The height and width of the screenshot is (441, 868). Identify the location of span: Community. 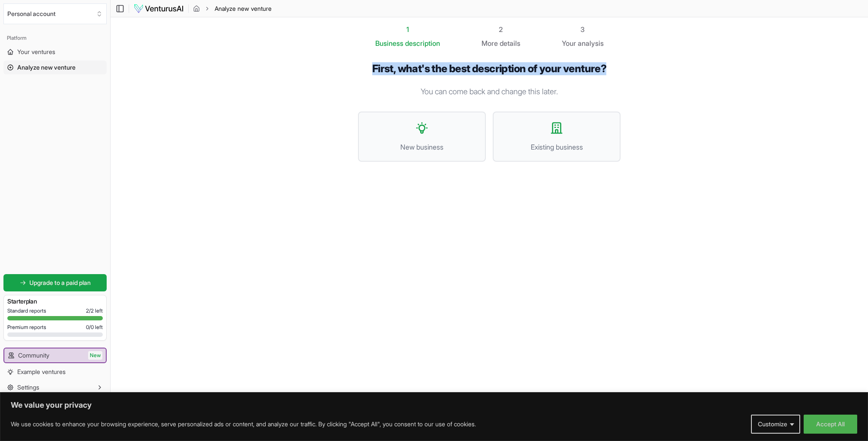
(34, 355).